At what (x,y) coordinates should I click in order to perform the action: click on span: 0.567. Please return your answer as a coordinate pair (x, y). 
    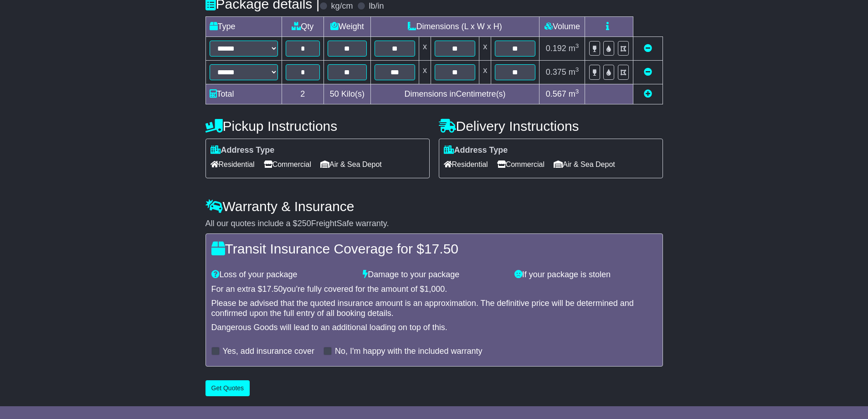
    Looking at the image, I should click on (556, 94).